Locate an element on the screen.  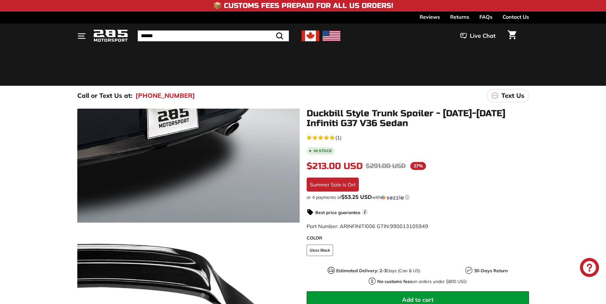
strong: 30-Days Return is located at coordinates (491, 271).